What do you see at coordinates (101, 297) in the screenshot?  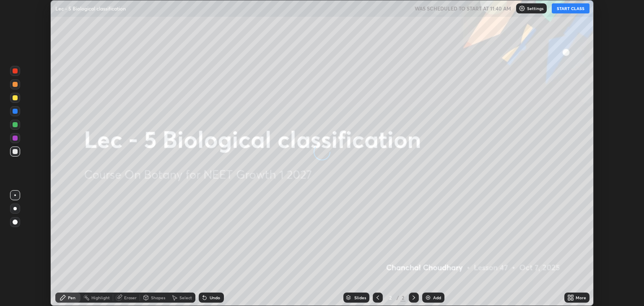 I see `div: Highlight` at bounding box center [101, 297].